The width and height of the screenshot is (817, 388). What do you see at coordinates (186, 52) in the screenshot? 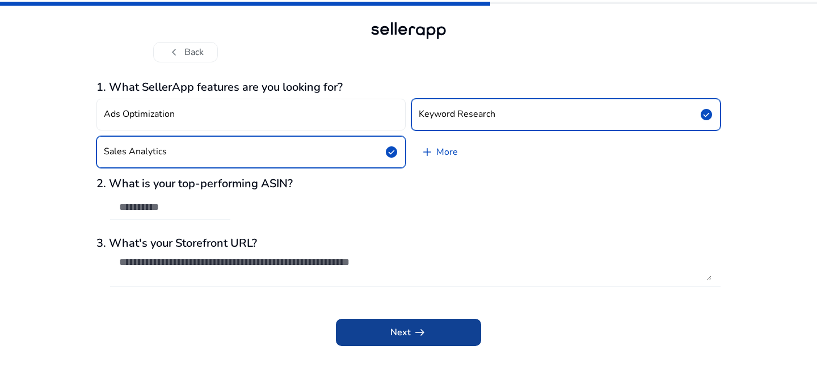
I see `button: chevron_leftBack` at bounding box center [186, 52].